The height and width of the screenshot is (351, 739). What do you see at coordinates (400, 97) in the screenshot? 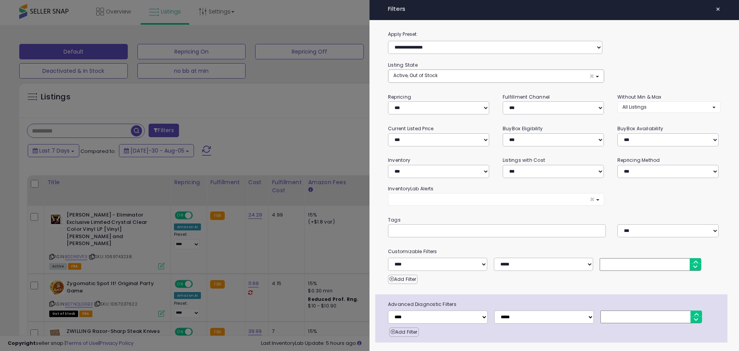
I see `small: Repricing` at bounding box center [400, 97].